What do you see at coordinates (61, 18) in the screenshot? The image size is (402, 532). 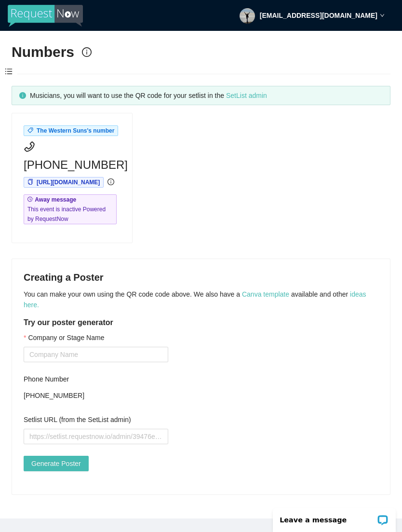 I see `p: Leave a message` at bounding box center [61, 18].